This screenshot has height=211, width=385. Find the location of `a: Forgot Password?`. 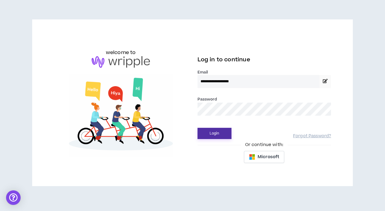

a: Forgot Password? is located at coordinates (312, 136).